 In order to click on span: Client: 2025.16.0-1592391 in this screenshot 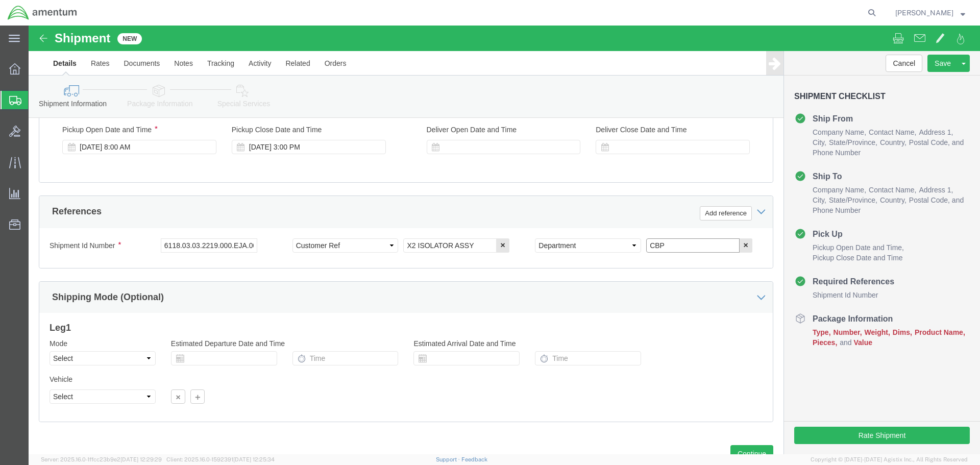, I will do `click(221, 459)`.